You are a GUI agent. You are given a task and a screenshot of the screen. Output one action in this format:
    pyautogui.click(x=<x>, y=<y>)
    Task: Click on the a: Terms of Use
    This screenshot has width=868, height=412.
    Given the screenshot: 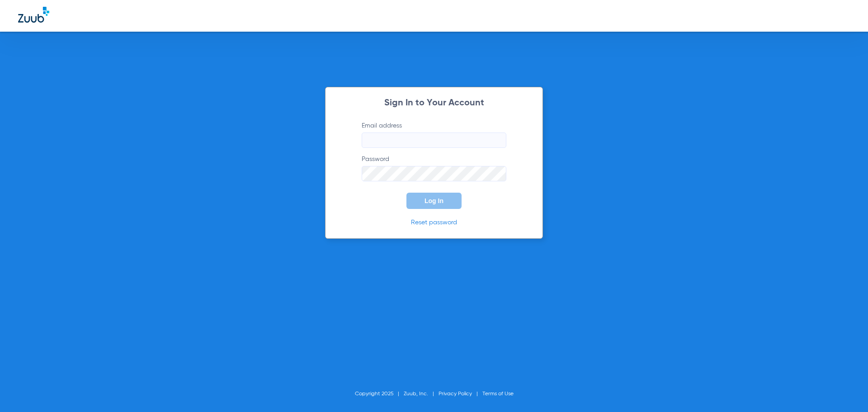 What is the action you would take?
    pyautogui.click(x=498, y=394)
    